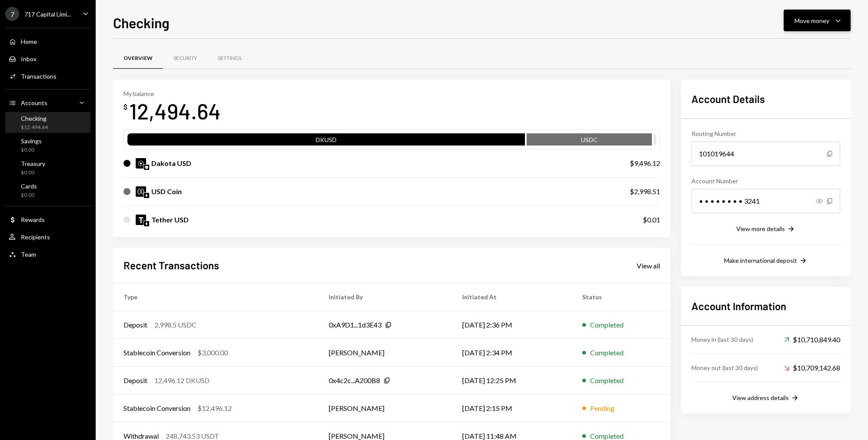  What do you see at coordinates (766, 201) in the screenshot?
I see `div: • • • • • • • • 3241` at bounding box center [766, 201].